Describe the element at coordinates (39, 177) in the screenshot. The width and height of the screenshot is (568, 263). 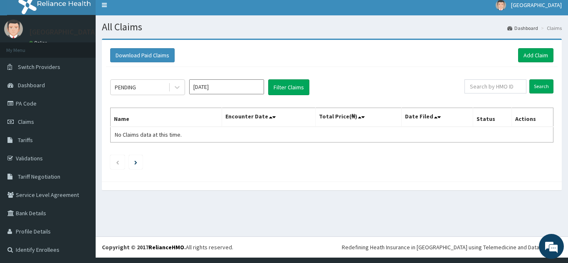
I see `span: Tariff Negotiation` at that location.